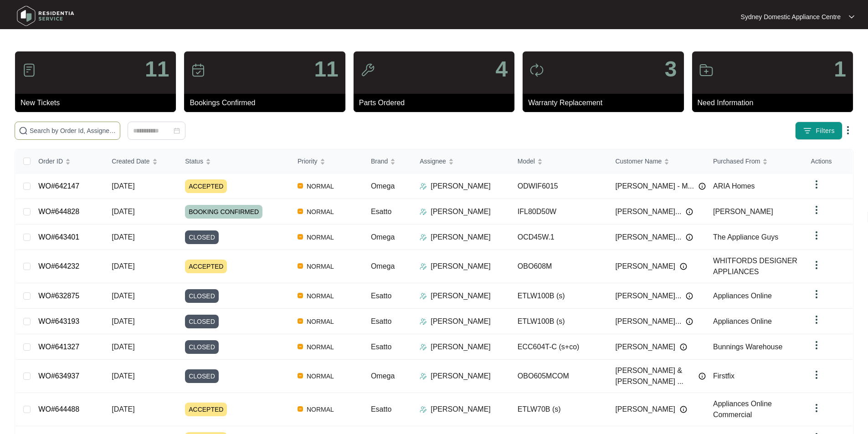 The height and width of the screenshot is (434, 868). I want to click on p: Warranty Replacement, so click(605, 103).